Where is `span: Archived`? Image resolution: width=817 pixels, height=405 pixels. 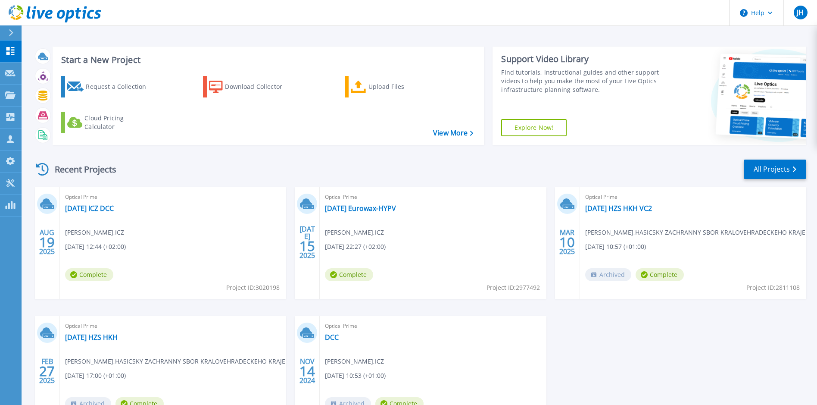 span: Archived is located at coordinates (608, 275).